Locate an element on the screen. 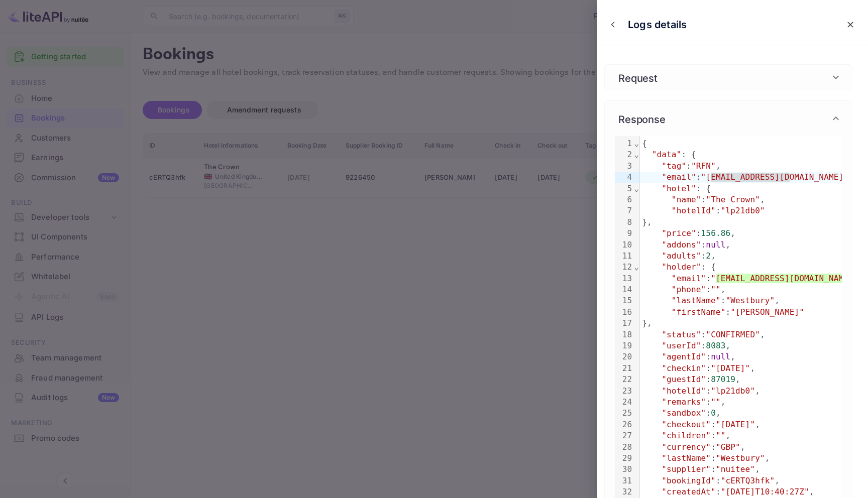  span: "checkout" is located at coordinates (686, 424).